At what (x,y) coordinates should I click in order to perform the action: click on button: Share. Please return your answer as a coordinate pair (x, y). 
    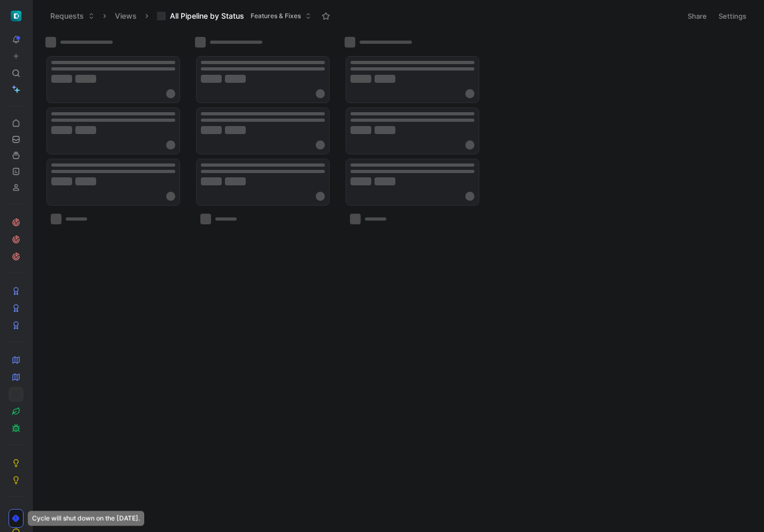
    Looking at the image, I should click on (697, 16).